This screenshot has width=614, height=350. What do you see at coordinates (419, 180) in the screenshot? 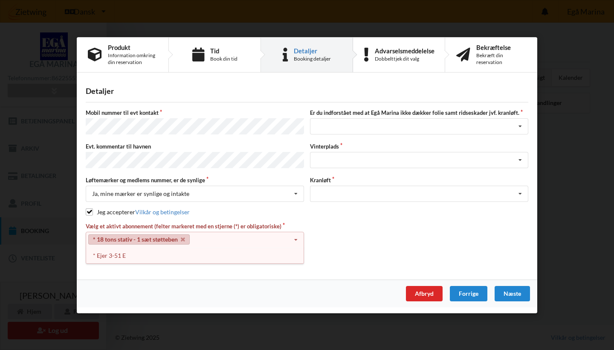
I see `label: Kranløft` at bounding box center [419, 180].